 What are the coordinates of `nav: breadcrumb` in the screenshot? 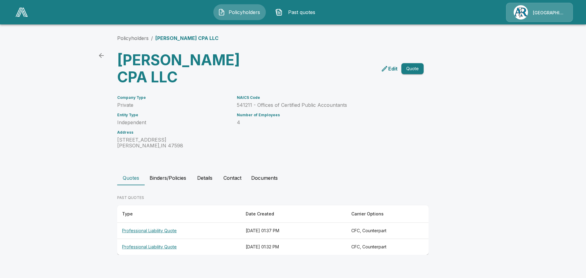 It's located at (168, 38).